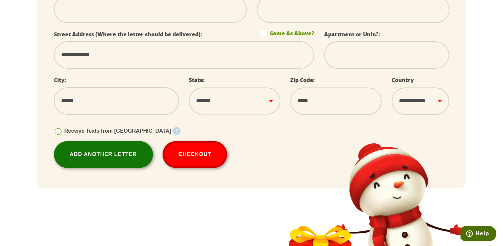 The image size is (503, 246). What do you see at coordinates (287, 33) in the screenshot?
I see `label: Same As Above?` at bounding box center [287, 33].